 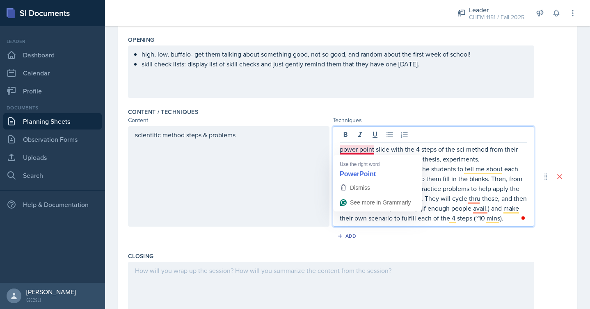 What do you see at coordinates (53, 121) in the screenshot?
I see `a: Planning Sheets` at bounding box center [53, 121].